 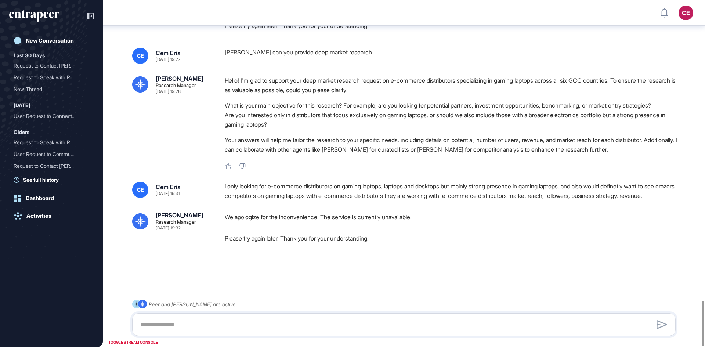 I want to click on a: See full history, so click(x=54, y=180).